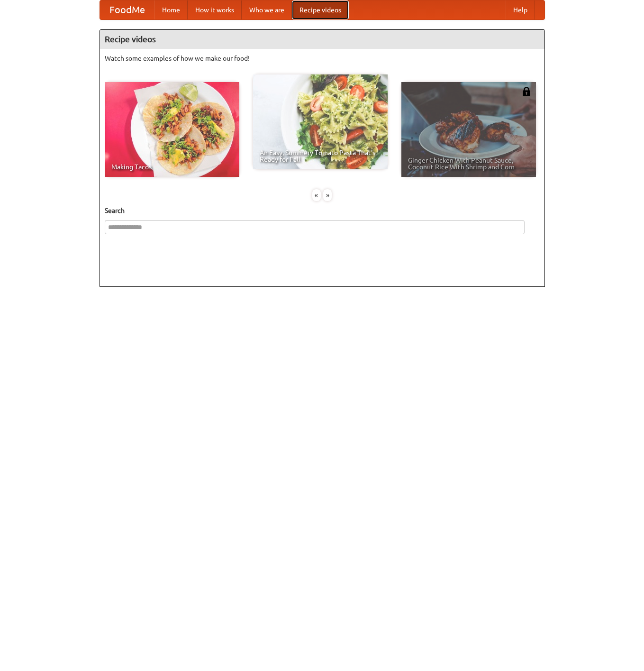 The width and height of the screenshot is (644, 671). What do you see at coordinates (127, 10) in the screenshot?
I see `a: FoodMe` at bounding box center [127, 10].